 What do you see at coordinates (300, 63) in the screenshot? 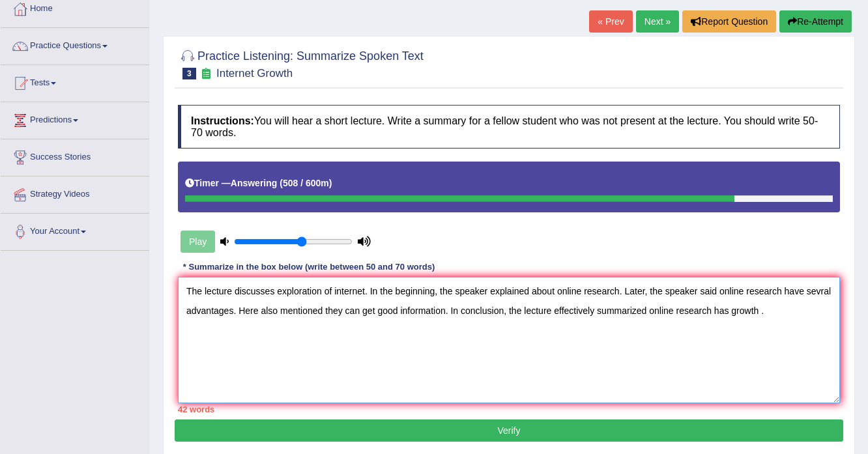
I see `h2: Practice Listening: Summarize Spoken Text` at bounding box center [300, 63].